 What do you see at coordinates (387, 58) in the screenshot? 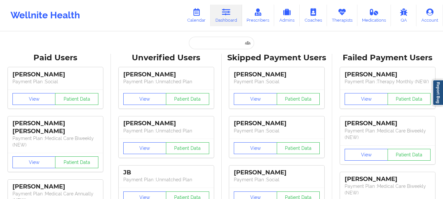
I see `div: Failed Payment Users` at bounding box center [387, 58].